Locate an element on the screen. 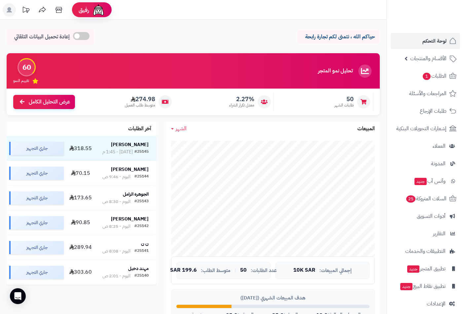 This screenshot has width=464, height=314. span: أدوات التسويق is located at coordinates (431, 216).